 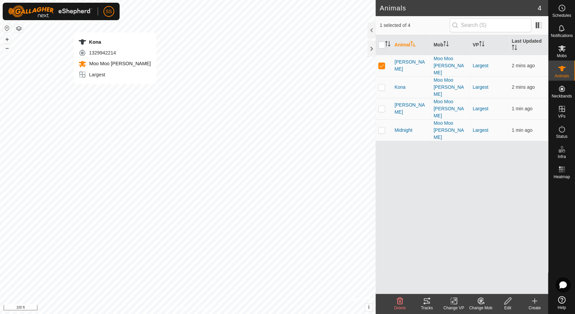 What do you see at coordinates (534, 308) in the screenshot?
I see `div: Create` at bounding box center [534, 308].